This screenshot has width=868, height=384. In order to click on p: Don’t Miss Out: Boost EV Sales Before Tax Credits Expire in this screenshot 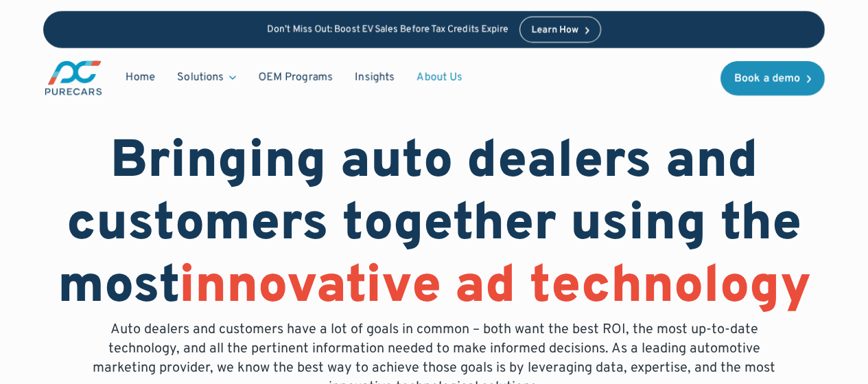, I will do `click(388, 29)`.